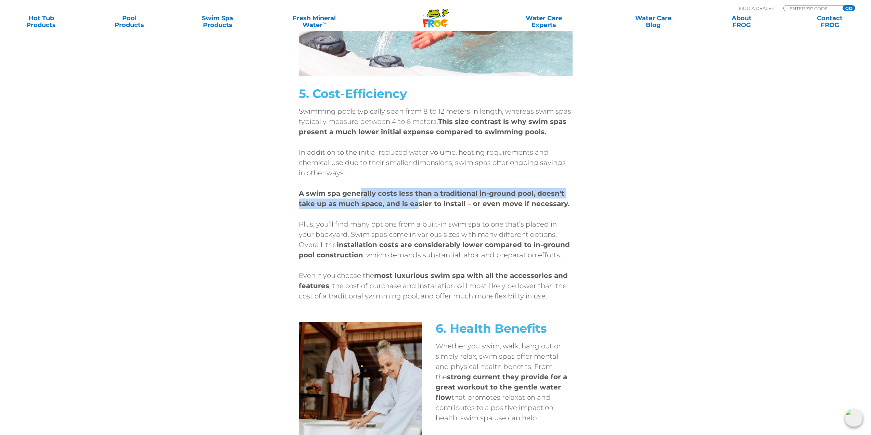  What do you see at coordinates (436, 163) in the screenshot?
I see `p: In addition to the initial reduced water volume, heating requirements and chemical use due to the...` at bounding box center [436, 163].